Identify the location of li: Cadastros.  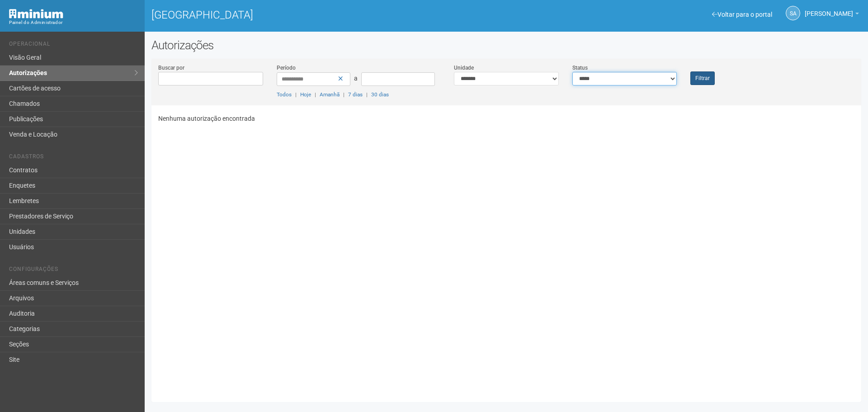
(74, 158).